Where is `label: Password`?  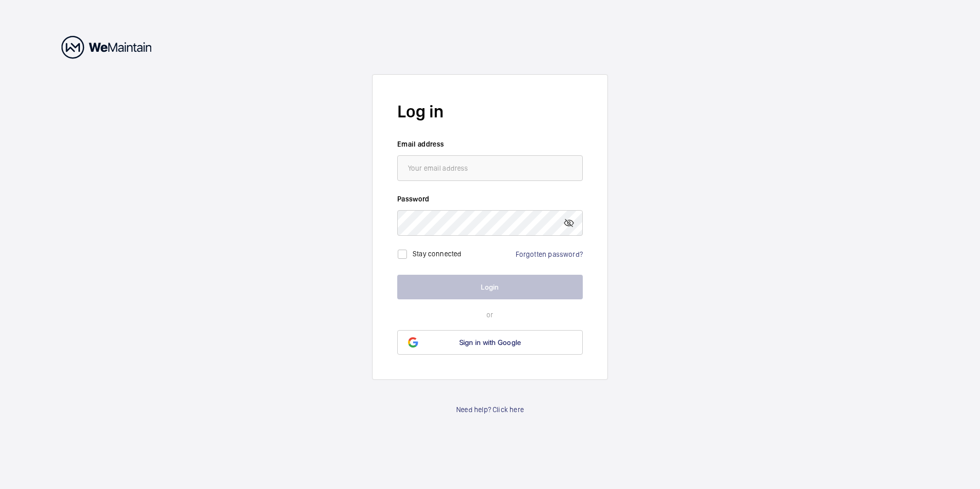 label: Password is located at coordinates (490, 199).